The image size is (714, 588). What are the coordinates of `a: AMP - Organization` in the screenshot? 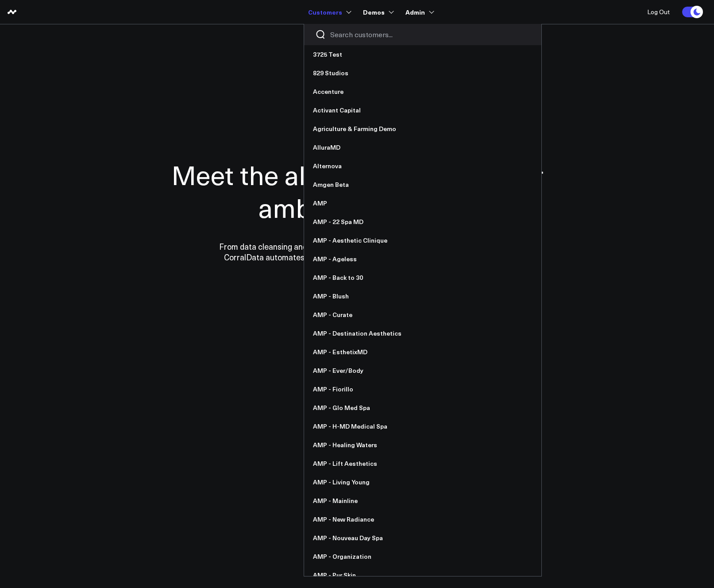 It's located at (423, 557).